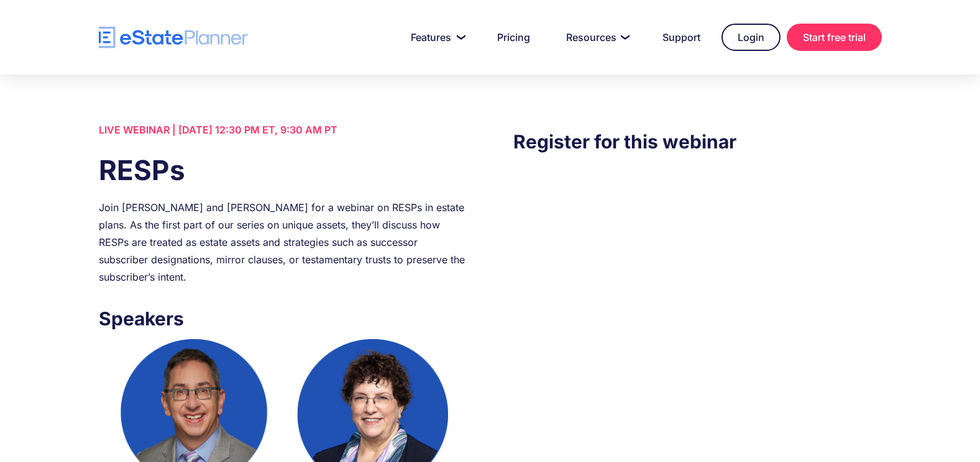 This screenshot has height=462, width=980. I want to click on a: Features, so click(436, 38).